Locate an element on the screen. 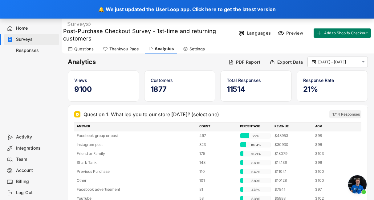 This screenshot has width=374, height=200. div: 5.89% is located at coordinates (256, 180).